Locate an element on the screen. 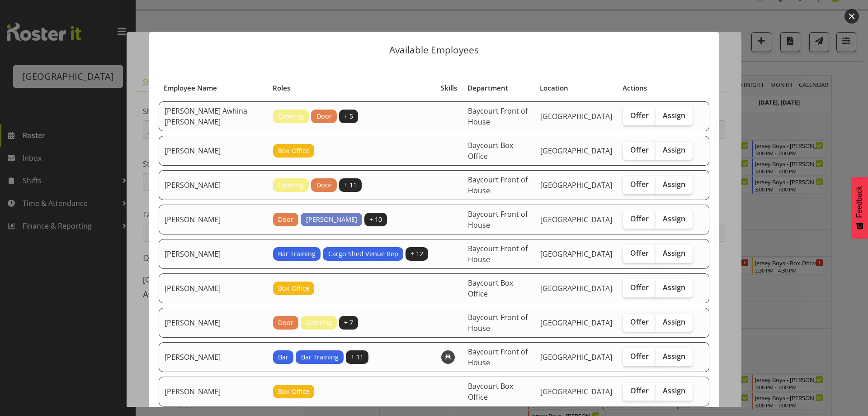 Image resolution: width=868 pixels, height=416 pixels. span: Feedback is located at coordinates (859, 202).